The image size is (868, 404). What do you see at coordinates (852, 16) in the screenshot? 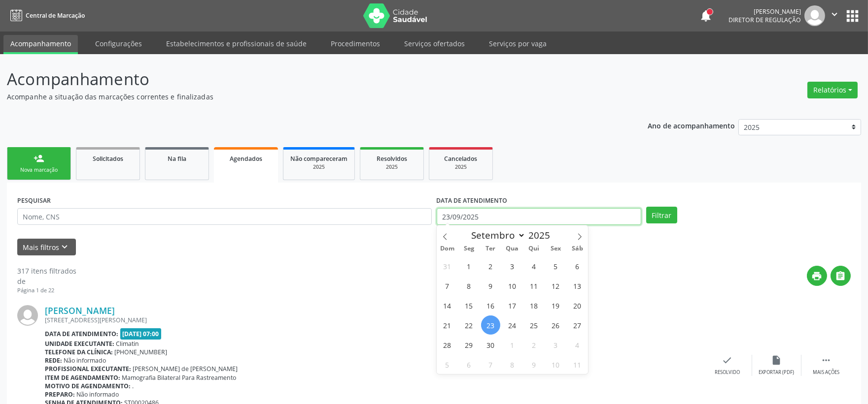
I see `button: apps` at bounding box center [852, 16].